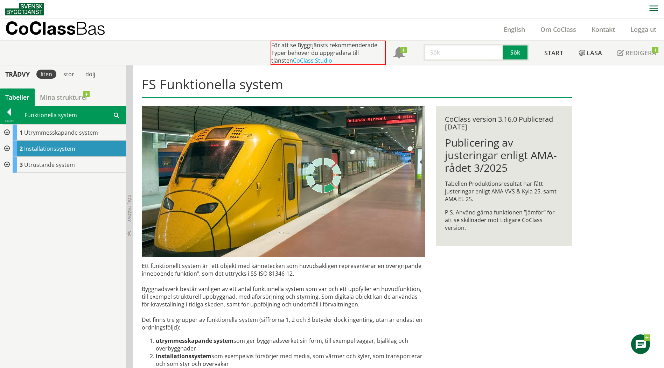 This screenshot has width=664, height=368. I want to click on h1: FS Funktionella system, so click(357, 87).